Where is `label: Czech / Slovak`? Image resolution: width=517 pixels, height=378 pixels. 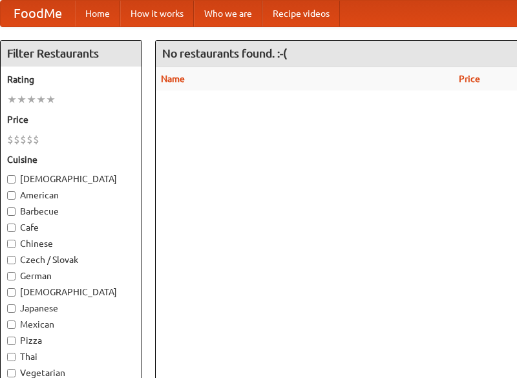
label: Czech / Slovak is located at coordinates (71, 260).